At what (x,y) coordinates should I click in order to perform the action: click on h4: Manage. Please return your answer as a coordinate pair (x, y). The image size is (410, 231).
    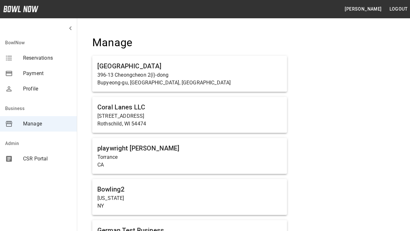
    Looking at the image, I should click on (190, 43).